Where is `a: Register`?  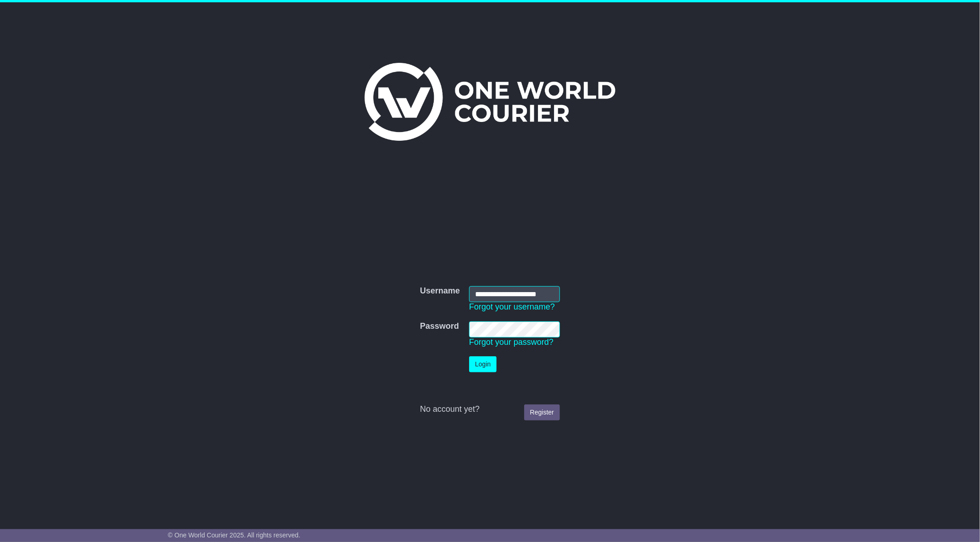
a: Register is located at coordinates (542, 412).